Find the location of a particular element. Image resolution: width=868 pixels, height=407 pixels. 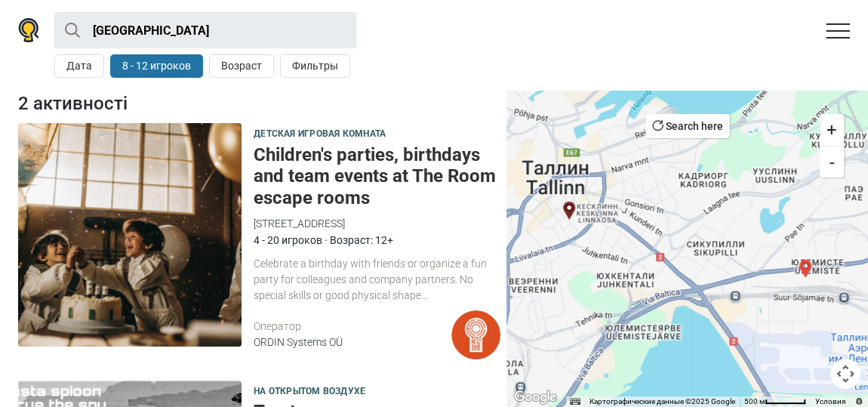

img: Nowescape logo is located at coordinates (29, 30).